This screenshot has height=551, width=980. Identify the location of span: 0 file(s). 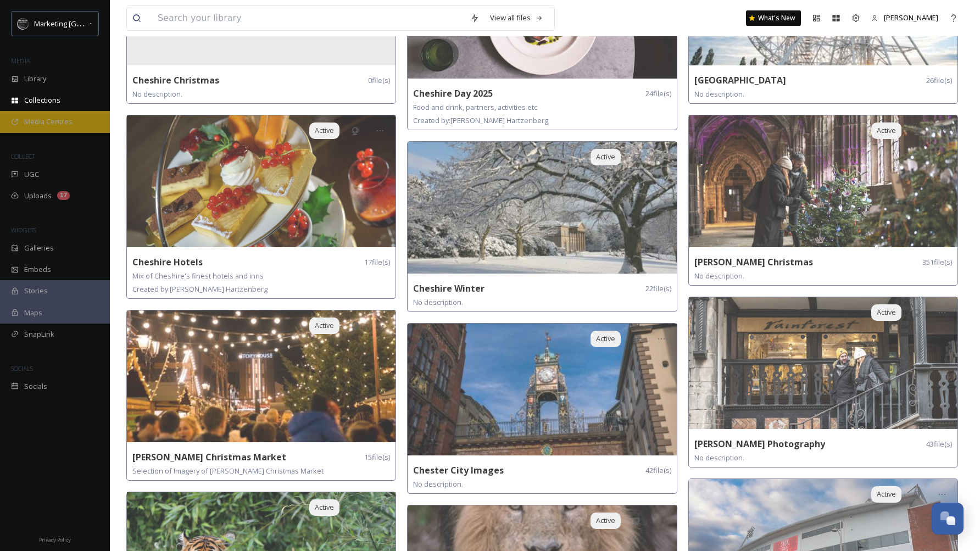
(379, 80).